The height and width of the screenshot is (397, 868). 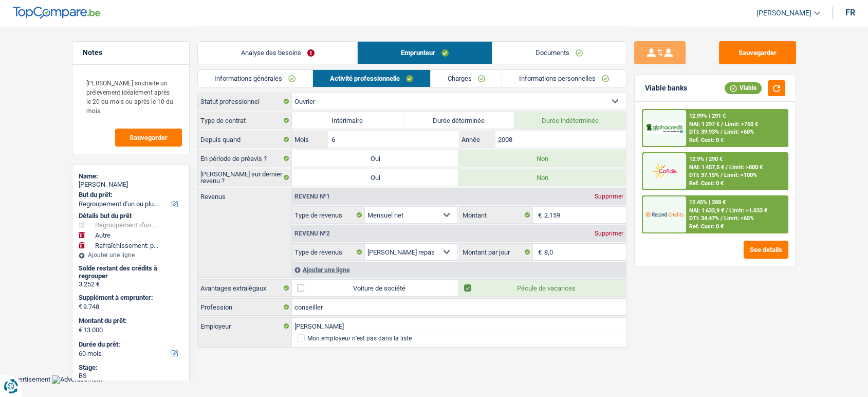 I want to click on img: AlphaCredit, so click(x=665, y=128).